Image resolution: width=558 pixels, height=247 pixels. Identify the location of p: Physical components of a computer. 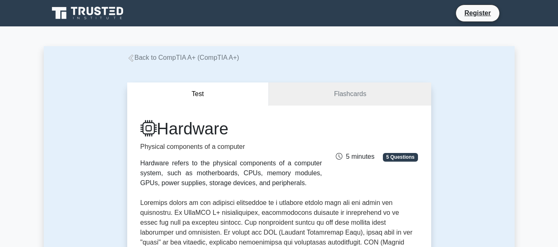
(231, 147).